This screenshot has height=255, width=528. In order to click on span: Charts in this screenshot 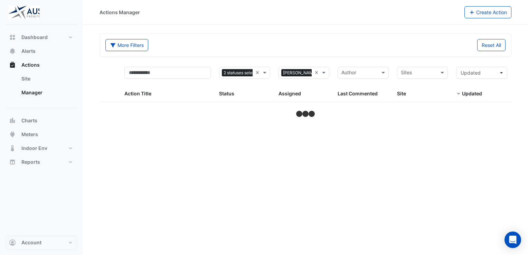, I will do `click(29, 121)`.